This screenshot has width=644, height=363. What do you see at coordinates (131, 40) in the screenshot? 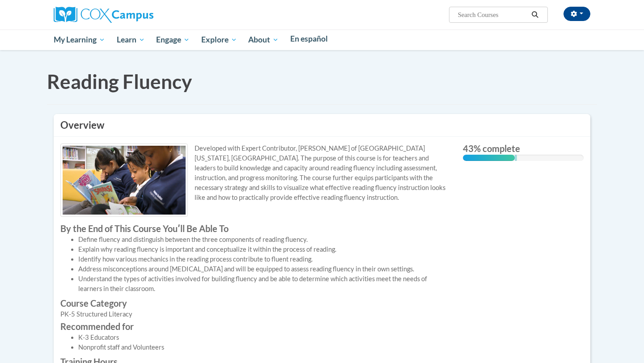
I see `a: Learn` at bounding box center [131, 40].